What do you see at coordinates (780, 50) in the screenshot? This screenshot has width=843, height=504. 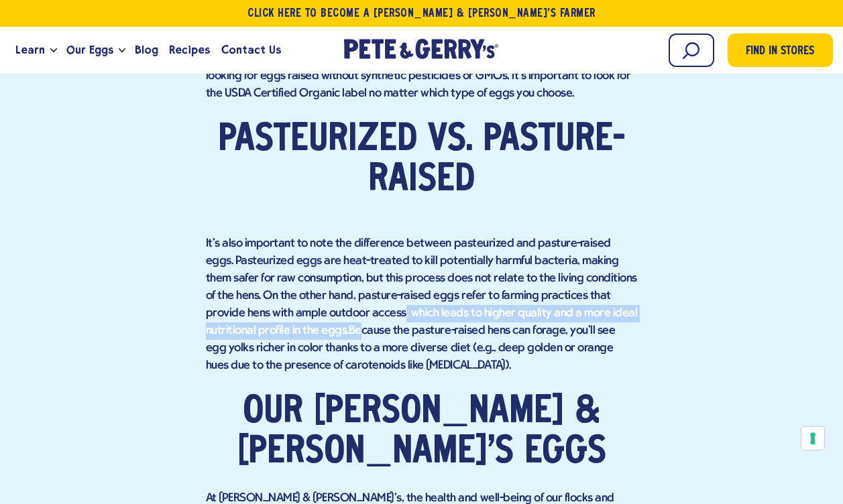 I see `a: Find in Stores` at bounding box center [780, 50].